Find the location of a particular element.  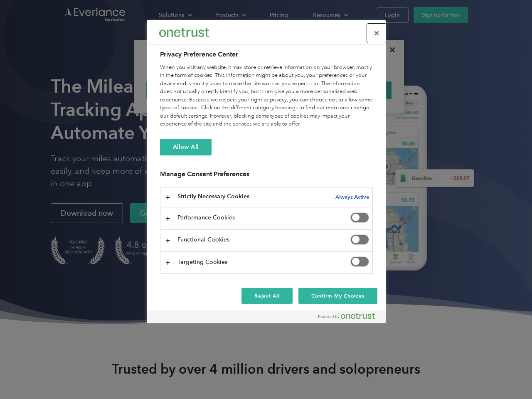

div: Privacy Preference Center is located at coordinates (266, 171).